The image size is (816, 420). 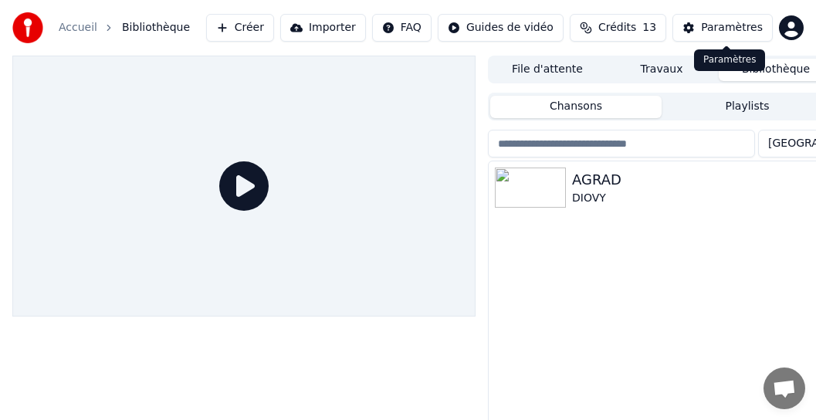 I want to click on img: youka, so click(x=28, y=28).